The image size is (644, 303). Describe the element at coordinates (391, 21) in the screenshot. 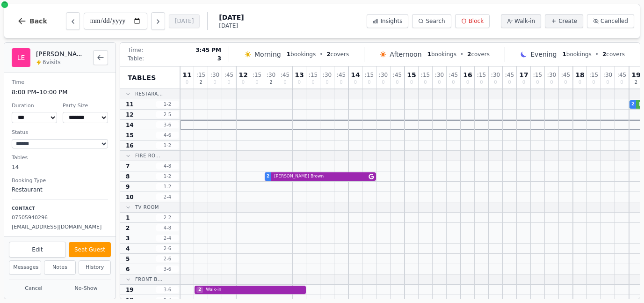

I see `span: Insights` at that location.